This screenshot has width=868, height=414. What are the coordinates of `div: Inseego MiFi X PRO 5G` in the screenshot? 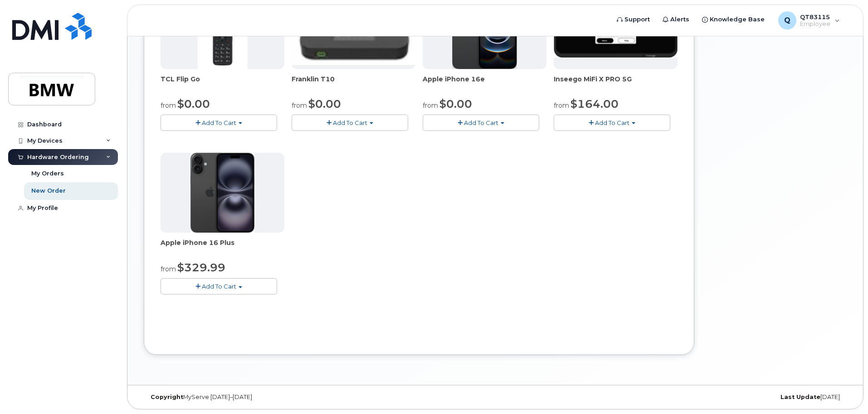 It's located at (615, 84).